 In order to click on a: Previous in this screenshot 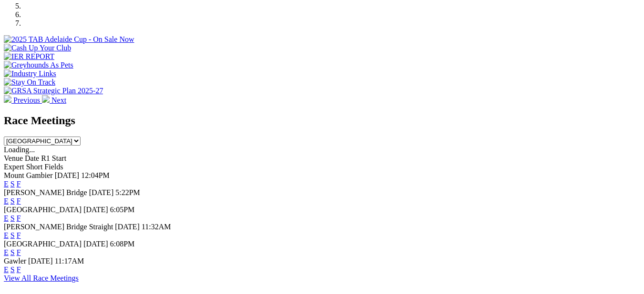, I will do `click(23, 100)`.